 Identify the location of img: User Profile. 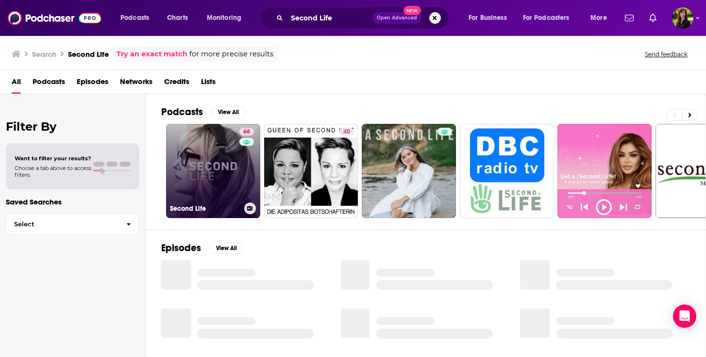
(683, 18).